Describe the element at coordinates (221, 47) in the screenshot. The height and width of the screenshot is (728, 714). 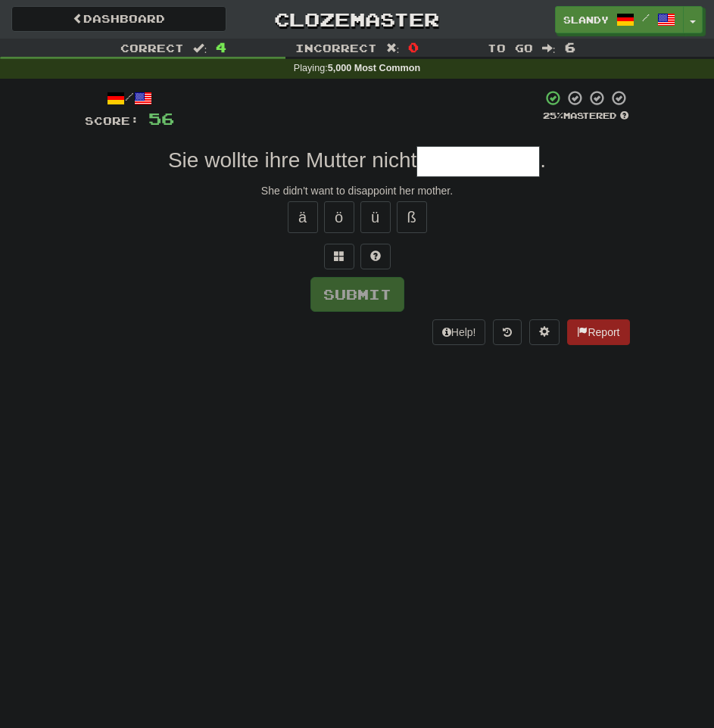
I see `span: 4` at that location.